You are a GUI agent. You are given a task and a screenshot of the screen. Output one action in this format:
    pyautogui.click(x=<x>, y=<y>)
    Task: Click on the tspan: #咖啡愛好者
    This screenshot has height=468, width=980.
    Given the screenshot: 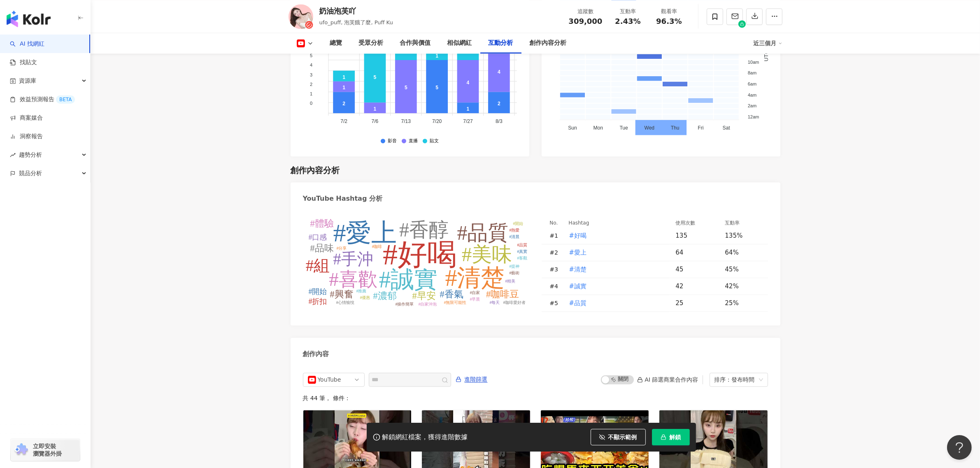 What is the action you would take?
    pyautogui.click(x=514, y=302)
    